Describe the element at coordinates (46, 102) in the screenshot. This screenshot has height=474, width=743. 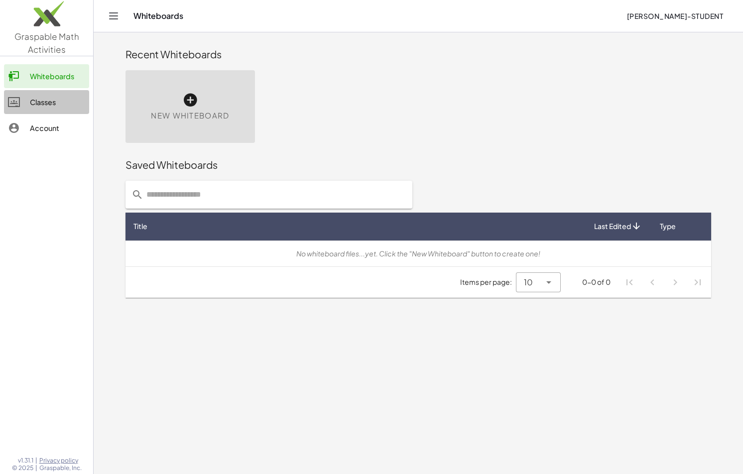
I see `a: Classes` at that location.